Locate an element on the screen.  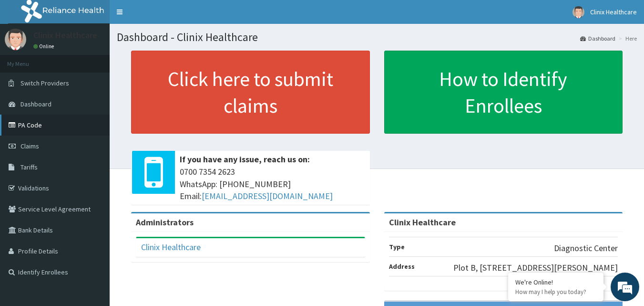
a: Dashboard is located at coordinates (598, 38).